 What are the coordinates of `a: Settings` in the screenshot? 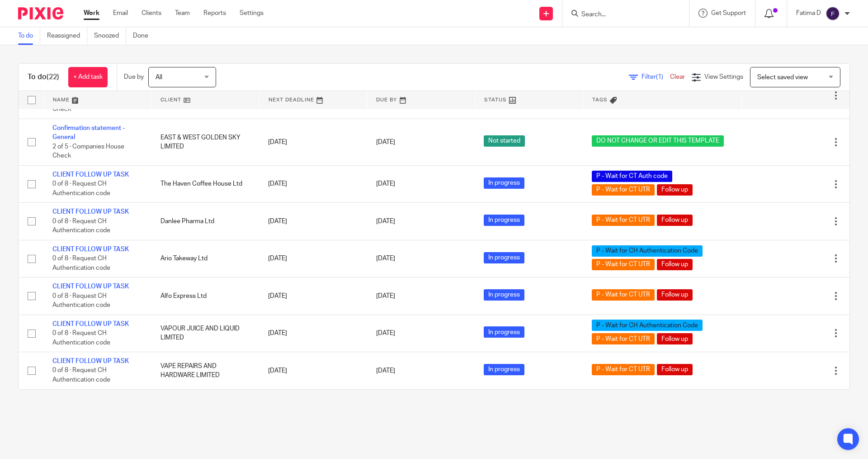 It's located at (251, 13).